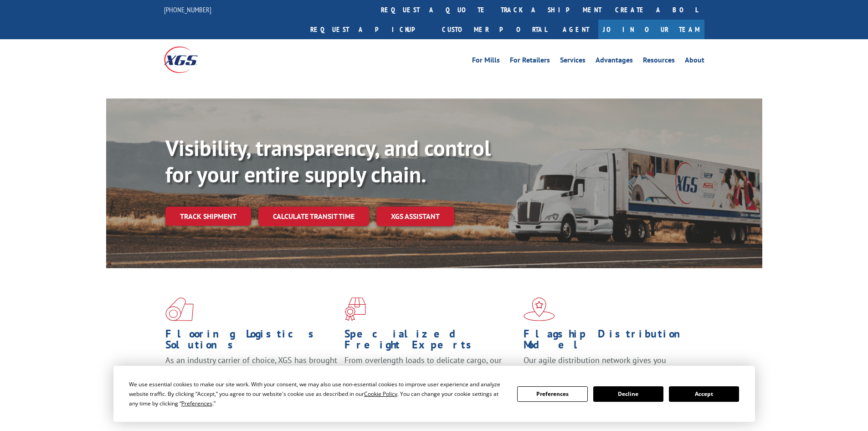  I want to click on div: Cookie Consent Prompt, so click(434, 393).